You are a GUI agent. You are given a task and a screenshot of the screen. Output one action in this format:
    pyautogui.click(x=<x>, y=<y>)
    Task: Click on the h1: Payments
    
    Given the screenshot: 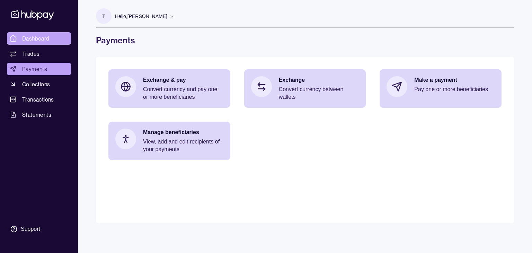 What is the action you would take?
    pyautogui.click(x=305, y=40)
    